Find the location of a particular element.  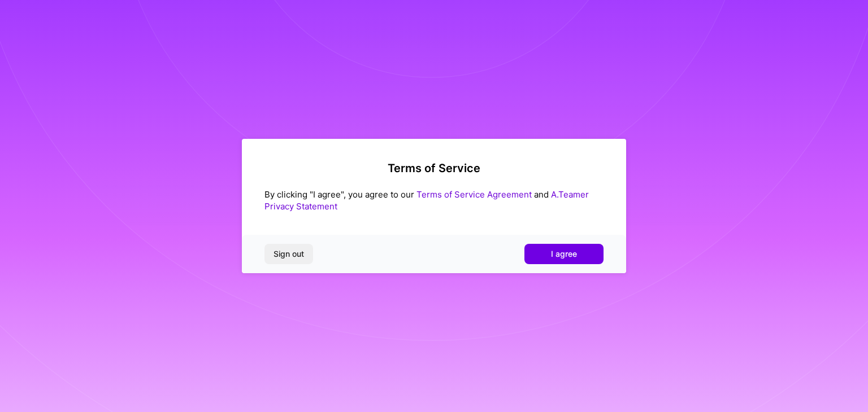

a: Terms of Service Agreement is located at coordinates (474, 194).